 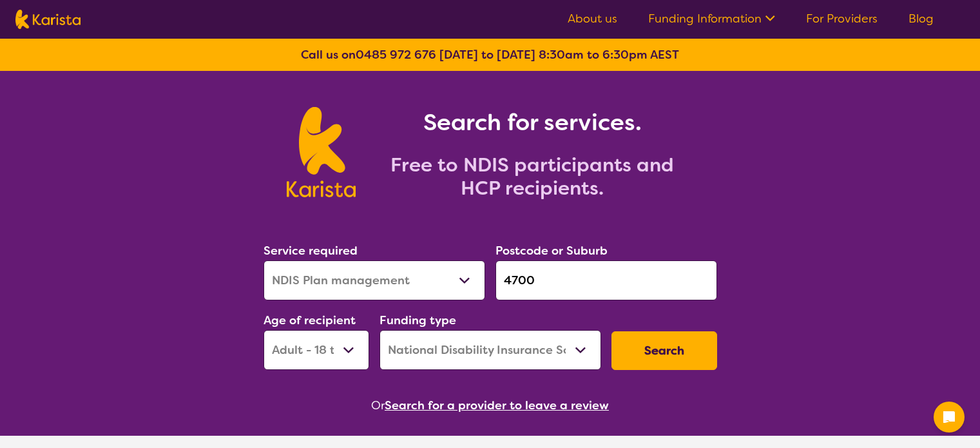 I want to click on a: Funding Information, so click(x=711, y=19).